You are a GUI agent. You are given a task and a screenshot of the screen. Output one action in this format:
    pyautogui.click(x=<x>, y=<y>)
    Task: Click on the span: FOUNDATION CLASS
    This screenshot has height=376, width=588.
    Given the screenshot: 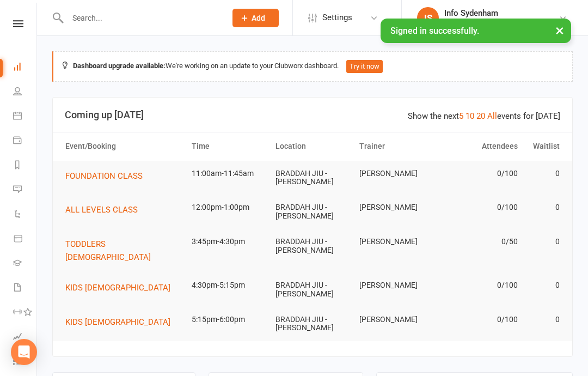 What is the action you would take?
    pyautogui.click(x=104, y=176)
    